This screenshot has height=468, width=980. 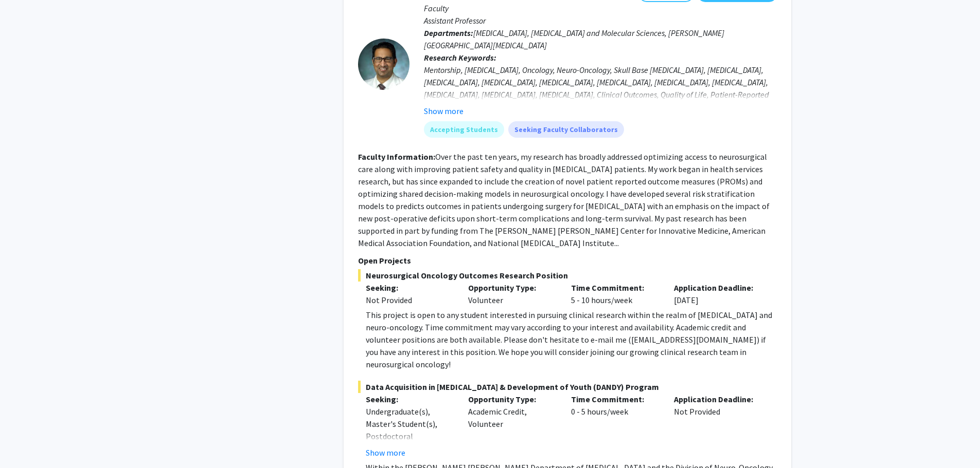 I want to click on div: Volunteer, so click(x=512, y=294).